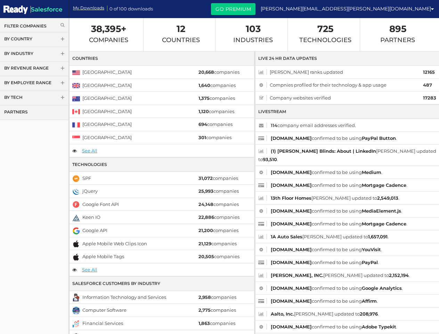  I want to click on strong: 20,668, so click(206, 72).